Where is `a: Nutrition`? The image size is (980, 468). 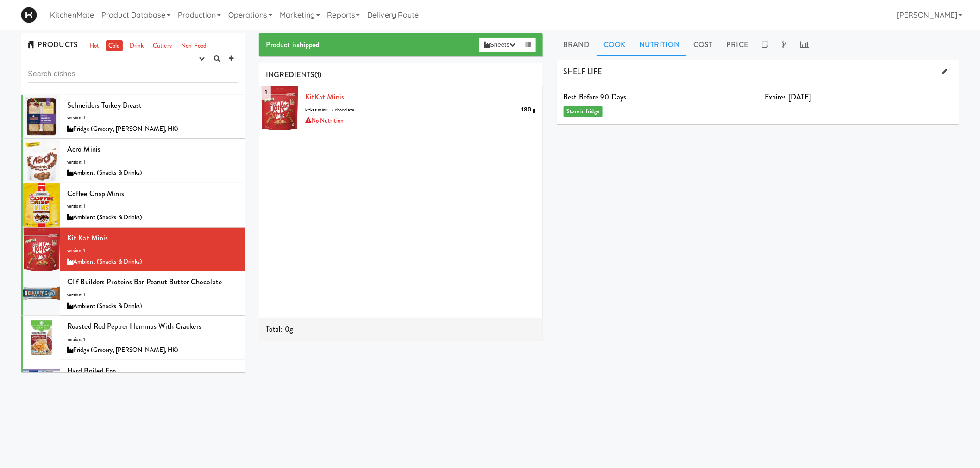
a: Nutrition is located at coordinates (659, 45).